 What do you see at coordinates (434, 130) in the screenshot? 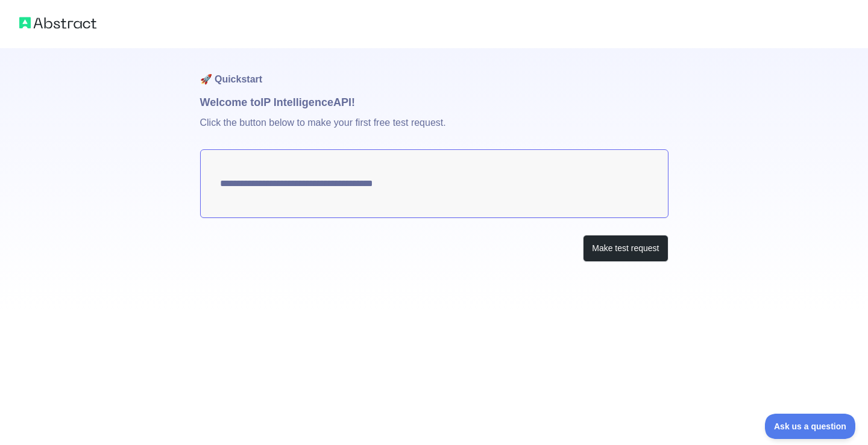
I see `p: Click the button below to make your first free test request.` at bounding box center [434, 130].